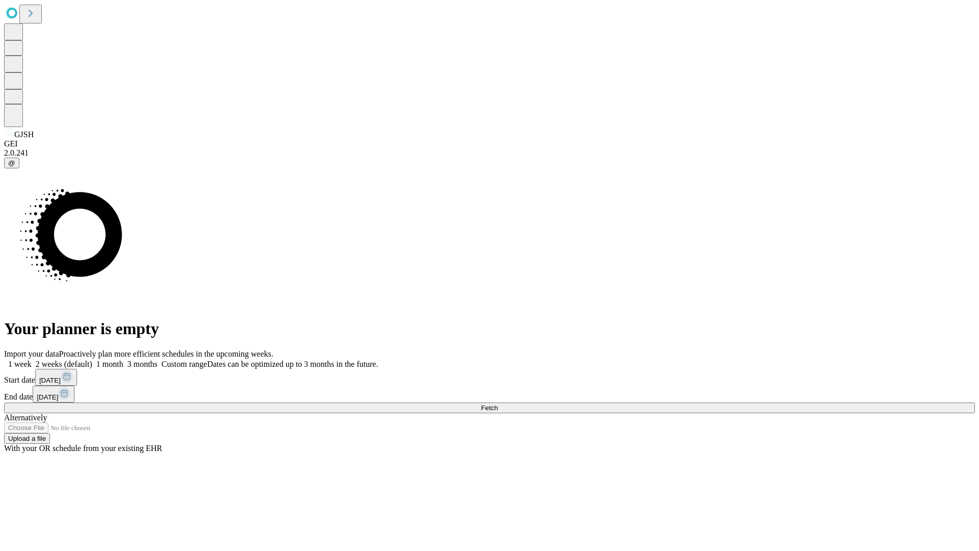 This screenshot has width=979, height=551. What do you see at coordinates (32, 353) in the screenshot?
I see `span: Import your data` at bounding box center [32, 353].